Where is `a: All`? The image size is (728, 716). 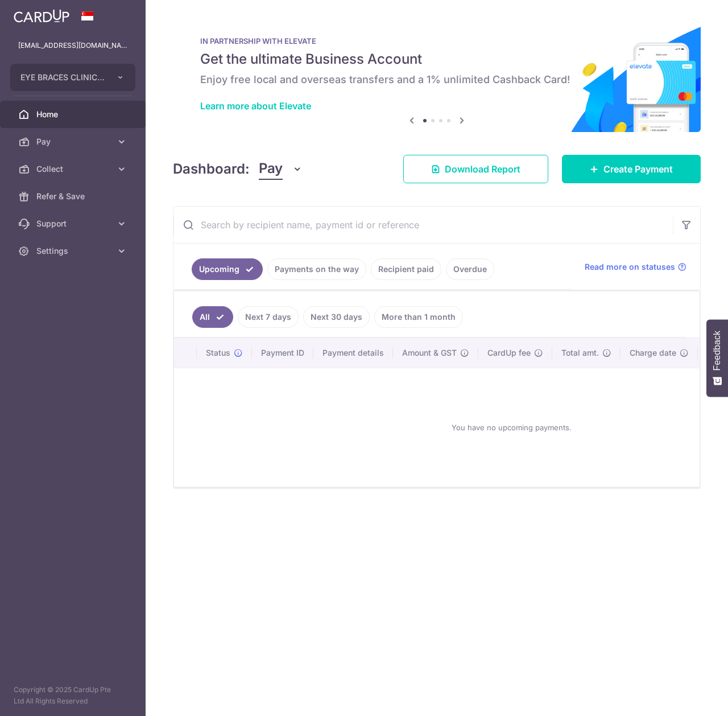 a: All is located at coordinates (213, 317).